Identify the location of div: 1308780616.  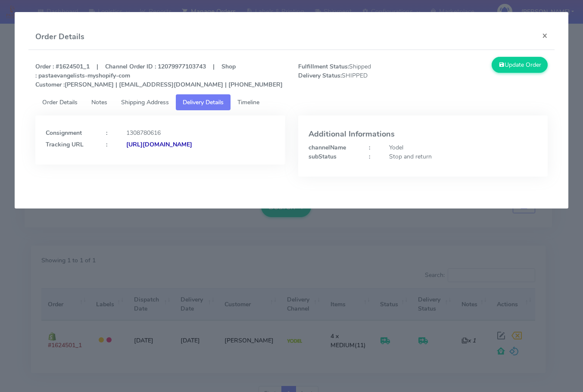
(200, 133).